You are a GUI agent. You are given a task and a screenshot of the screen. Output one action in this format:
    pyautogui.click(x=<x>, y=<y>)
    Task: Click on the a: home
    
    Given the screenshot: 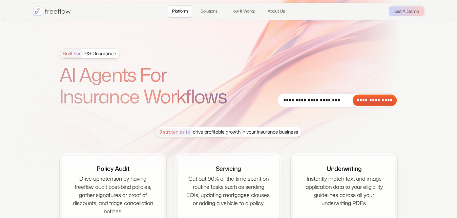 What is the action you would take?
    pyautogui.click(x=52, y=11)
    